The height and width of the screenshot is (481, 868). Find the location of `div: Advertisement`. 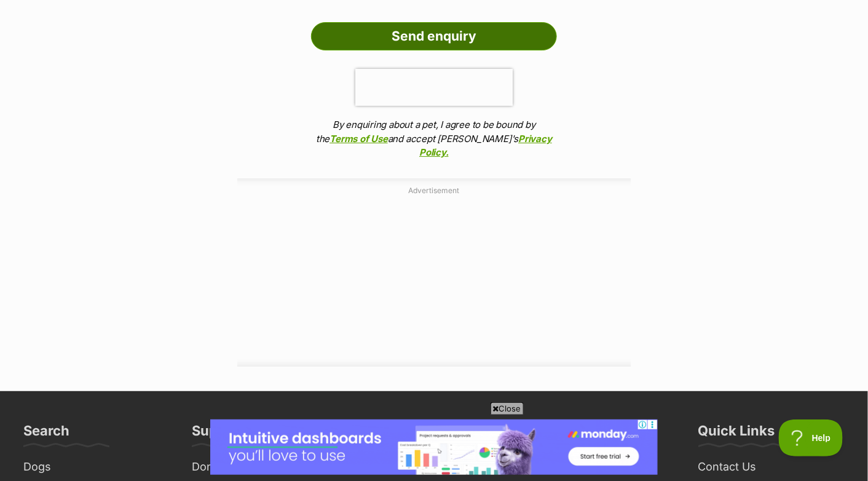

div: Advertisement is located at coordinates (434, 273).